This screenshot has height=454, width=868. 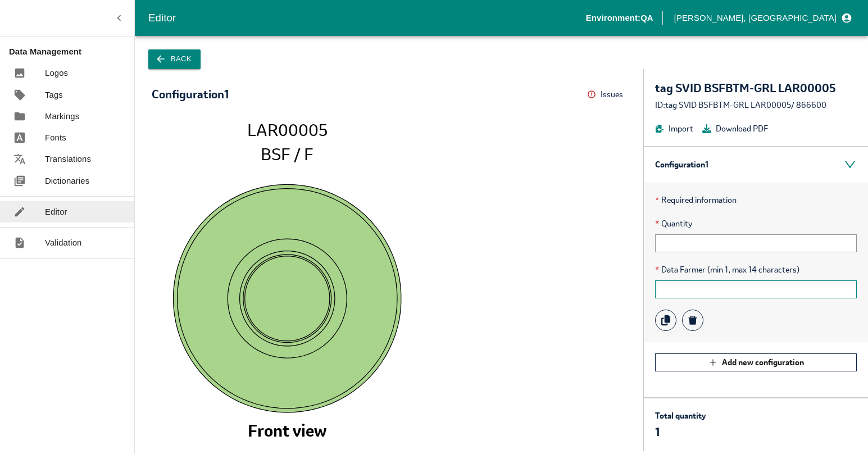 I want to click on p: Editor, so click(x=56, y=212).